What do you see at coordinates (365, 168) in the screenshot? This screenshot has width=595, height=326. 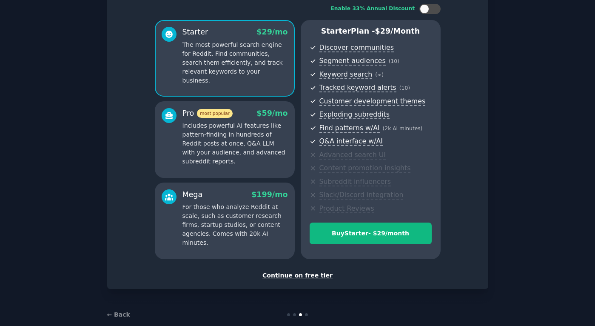 I see `span: Content promotion insights` at bounding box center [365, 168].